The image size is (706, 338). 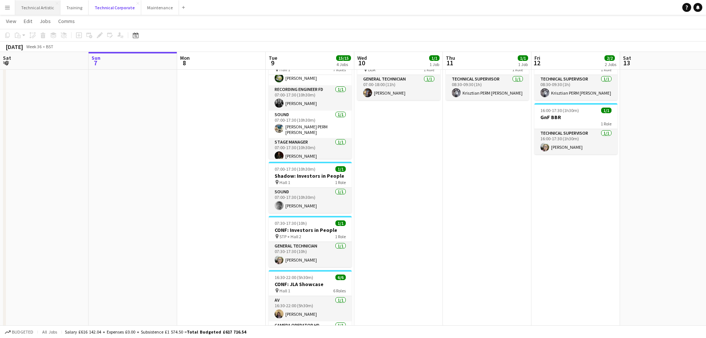 What do you see at coordinates (184, 63) in the screenshot?
I see `span: 8` at bounding box center [184, 63].